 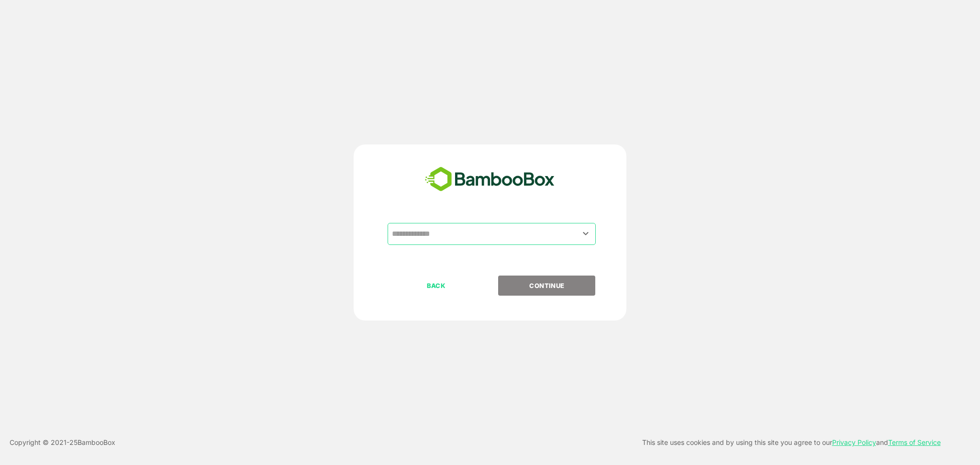 What do you see at coordinates (436, 285) in the screenshot?
I see `p: BACK` at bounding box center [436, 285].